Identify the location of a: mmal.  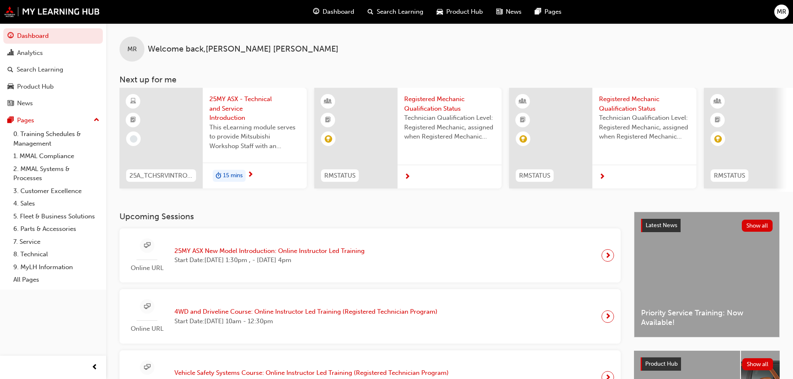
(52, 12).